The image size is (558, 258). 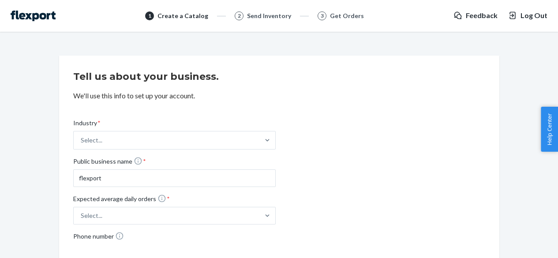 I want to click on button: Help Center, so click(x=549, y=129).